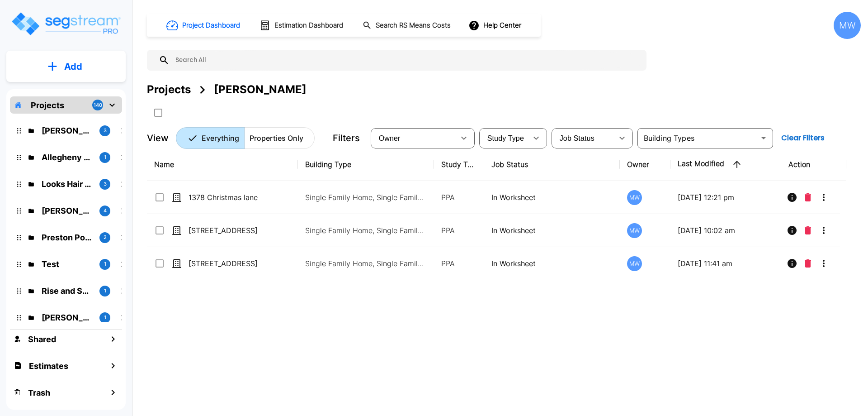 The image size is (868, 416). Describe the element at coordinates (280, 138) in the screenshot. I see `button: Properties Only` at that location.